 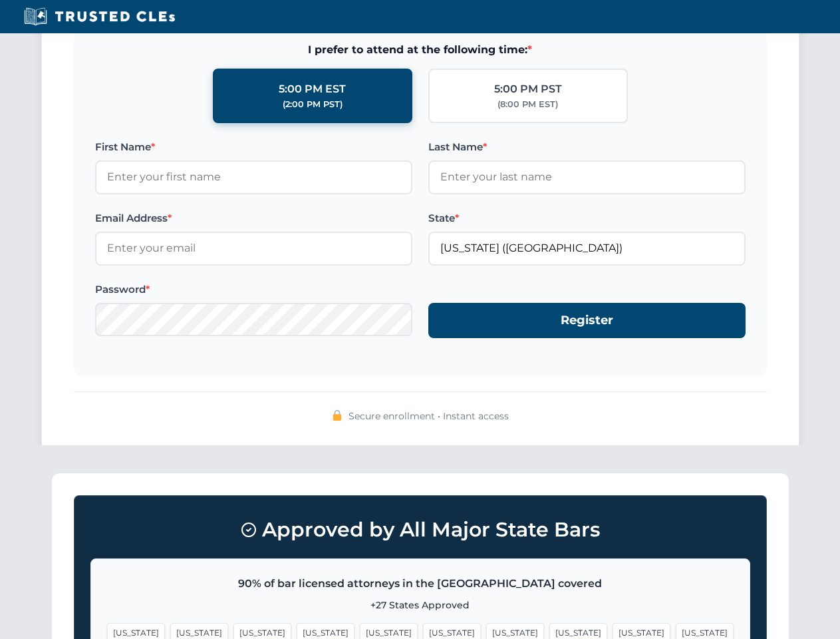 I want to click on h3: Approved by All Major State Bars, so click(x=420, y=529).